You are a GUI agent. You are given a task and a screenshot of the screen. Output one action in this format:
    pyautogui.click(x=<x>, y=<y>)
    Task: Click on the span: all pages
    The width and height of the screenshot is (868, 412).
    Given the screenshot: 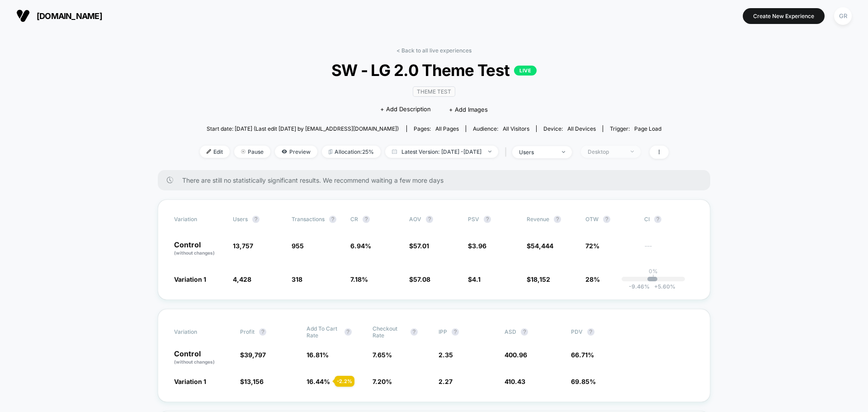 What is the action you would take?
    pyautogui.click(x=447, y=129)
    